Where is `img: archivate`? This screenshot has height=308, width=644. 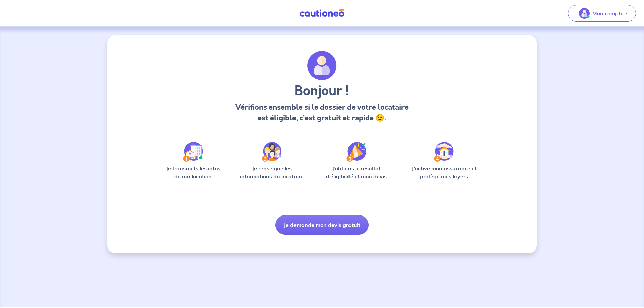 img: archivate is located at coordinates (322, 66).